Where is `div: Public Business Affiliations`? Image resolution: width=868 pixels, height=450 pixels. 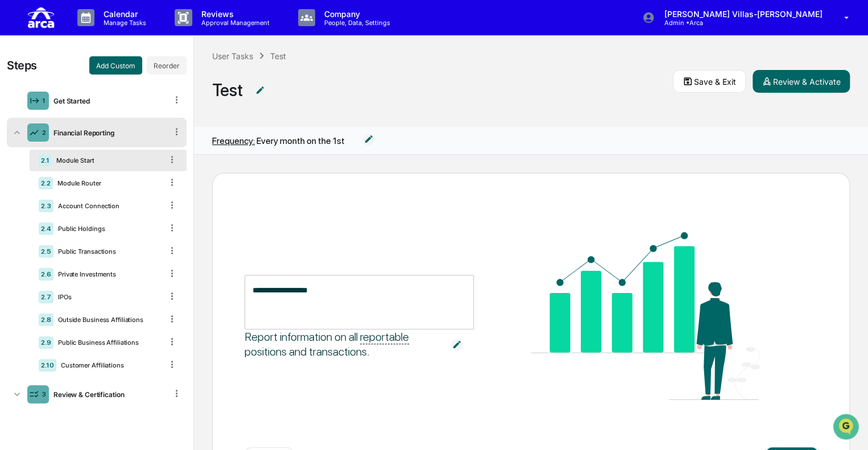 div: Public Business Affiliations is located at coordinates (108, 342).